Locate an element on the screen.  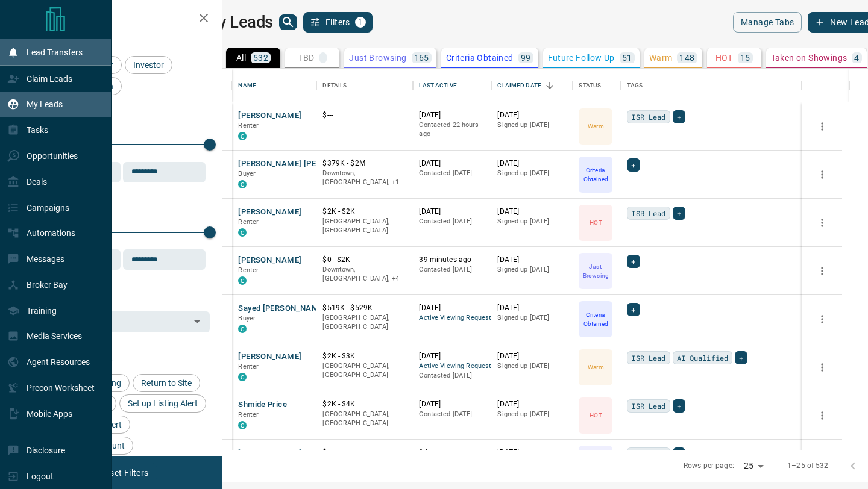
span: AI Qualified is located at coordinates (703, 358).